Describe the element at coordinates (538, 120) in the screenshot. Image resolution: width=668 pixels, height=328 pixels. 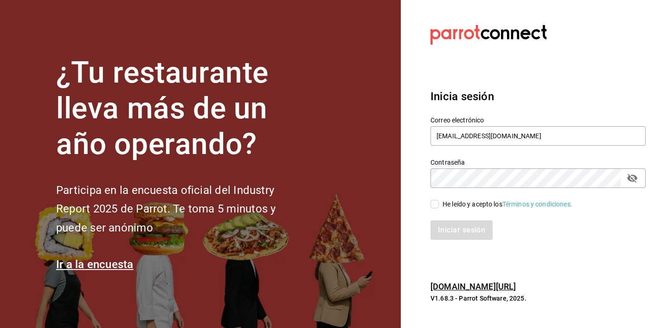
I see `label: Correo electrónico` at that location.